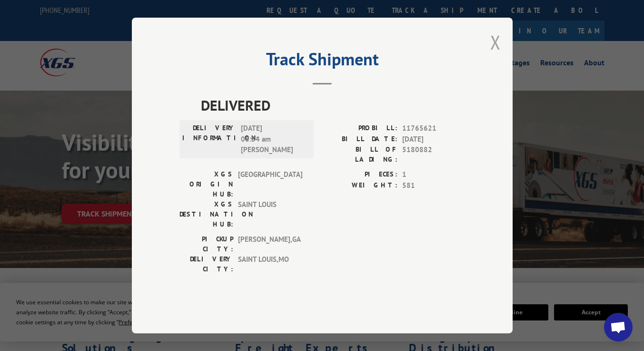 Image resolution: width=644 pixels, height=351 pixels. Describe the element at coordinates (360, 154) in the screenshot. I see `label: BILL OF LADING:` at that location.